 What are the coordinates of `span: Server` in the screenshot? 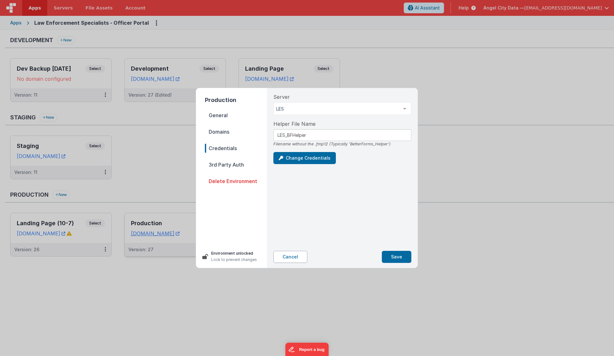 It's located at (282, 97).